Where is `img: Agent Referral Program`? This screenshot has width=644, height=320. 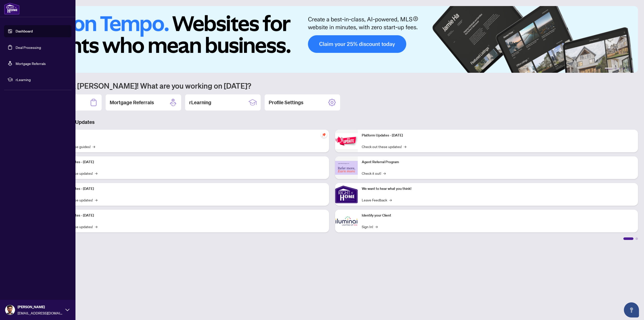
img: Agent Referral Program is located at coordinates (346, 168).